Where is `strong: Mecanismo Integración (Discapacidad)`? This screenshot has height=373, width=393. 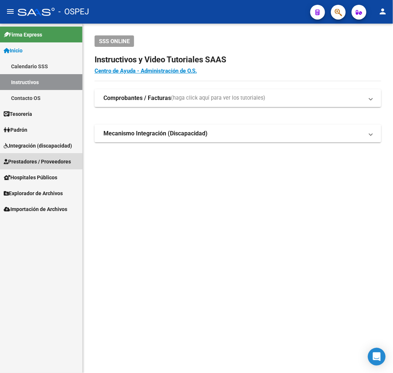
strong: Mecanismo Integración (Discapacidad) is located at coordinates (155, 134).